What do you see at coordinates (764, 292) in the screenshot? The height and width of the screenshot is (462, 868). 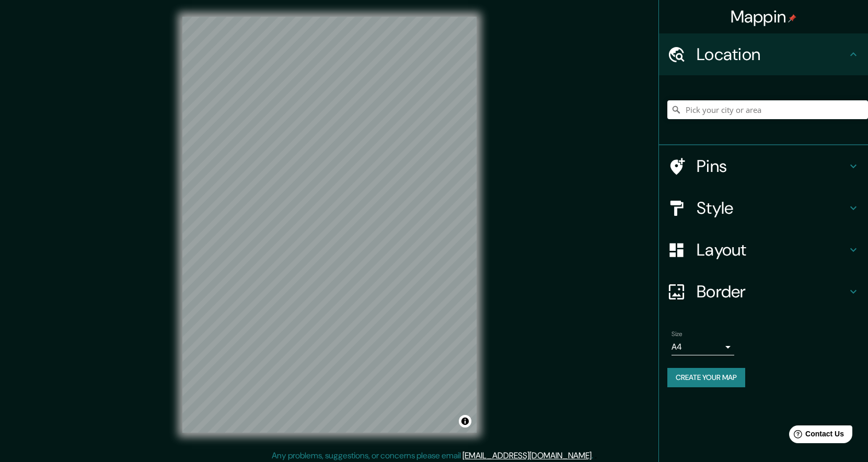 I see `div: Border` at bounding box center [764, 292].